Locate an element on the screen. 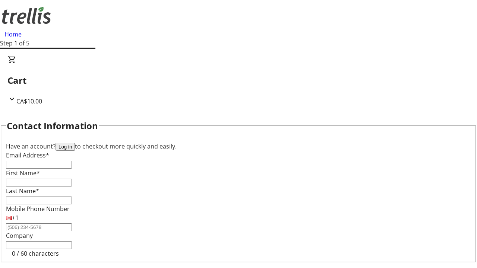  label: Last Name* is located at coordinates (22, 191).